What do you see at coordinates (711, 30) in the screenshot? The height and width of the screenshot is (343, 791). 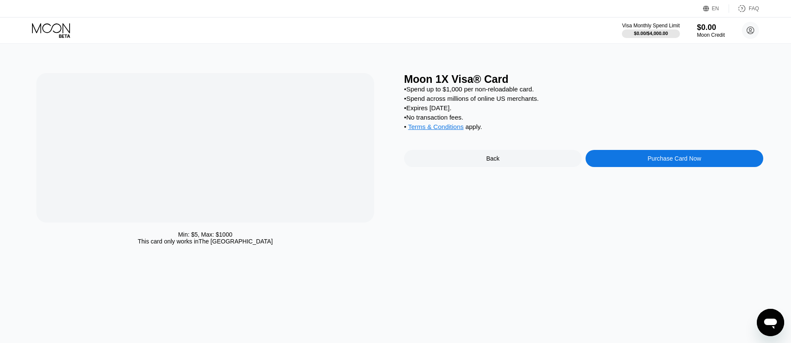 I see `div: $0.00Moon Credit` at bounding box center [711, 30].